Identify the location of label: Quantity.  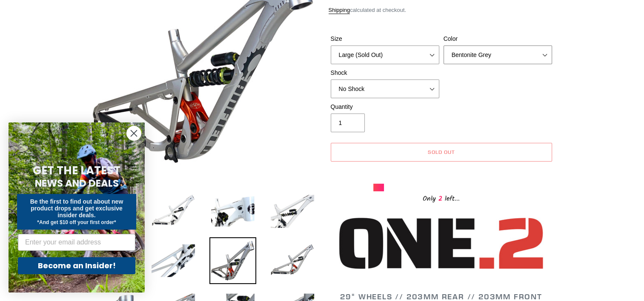
(385, 107).